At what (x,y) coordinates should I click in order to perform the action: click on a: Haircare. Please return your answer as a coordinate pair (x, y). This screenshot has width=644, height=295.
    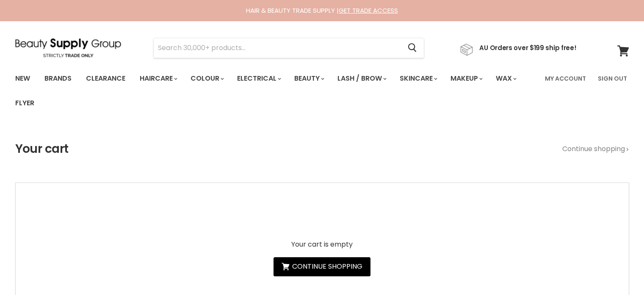
    Looking at the image, I should click on (158, 78).